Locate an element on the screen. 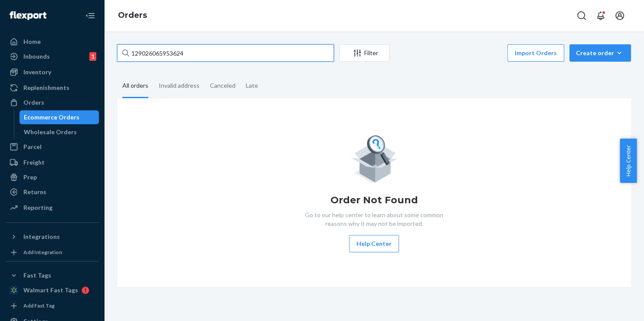 The image size is (644, 321). a: Wholesale Orders is located at coordinates (59, 132).